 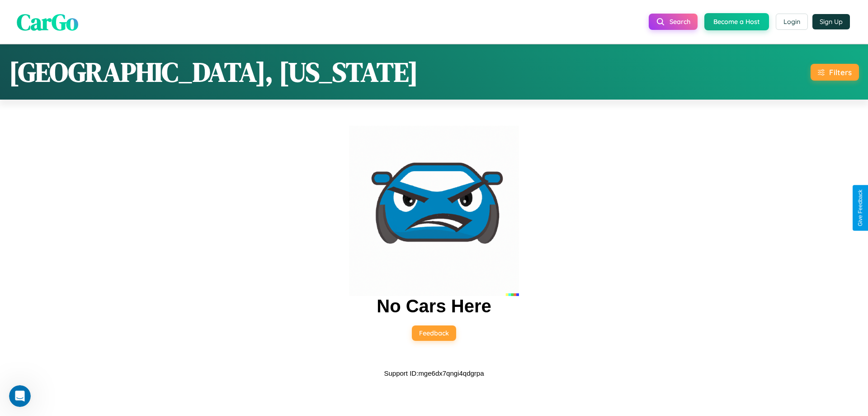 I want to click on button: Feedback, so click(x=434, y=333).